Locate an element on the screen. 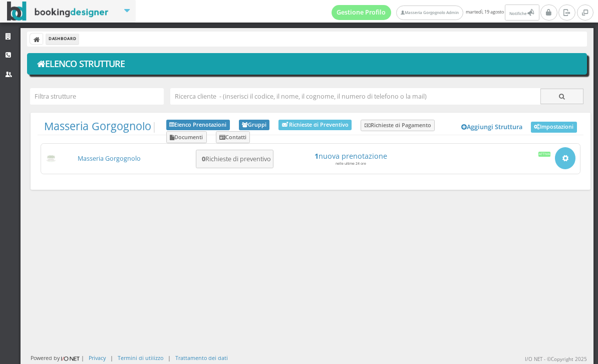 This screenshot has width=598, height=364. button: 0Richieste di preventivo is located at coordinates (234, 159).